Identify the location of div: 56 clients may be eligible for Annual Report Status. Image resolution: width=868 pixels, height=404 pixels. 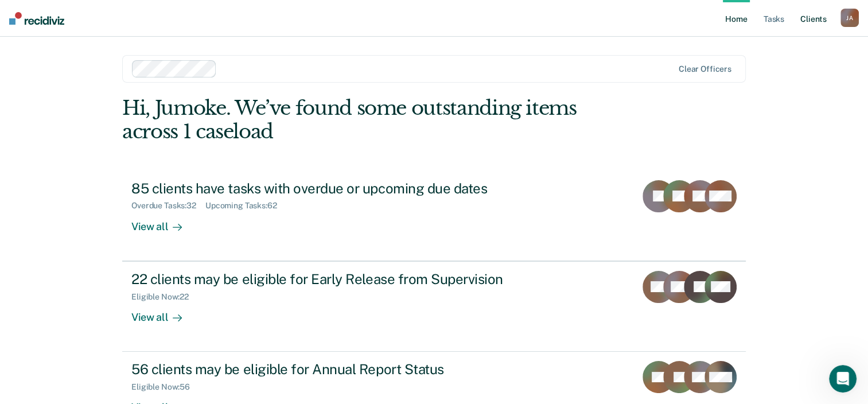
(333, 369).